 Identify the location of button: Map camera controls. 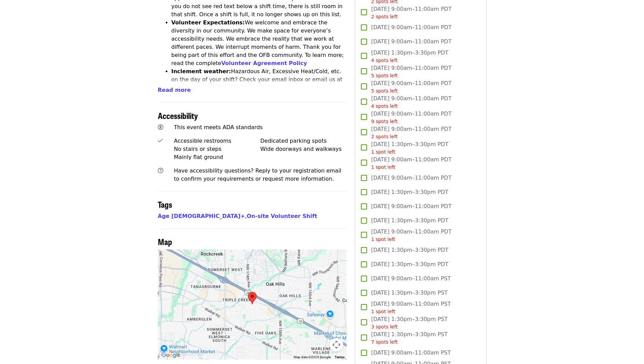
(337, 345).